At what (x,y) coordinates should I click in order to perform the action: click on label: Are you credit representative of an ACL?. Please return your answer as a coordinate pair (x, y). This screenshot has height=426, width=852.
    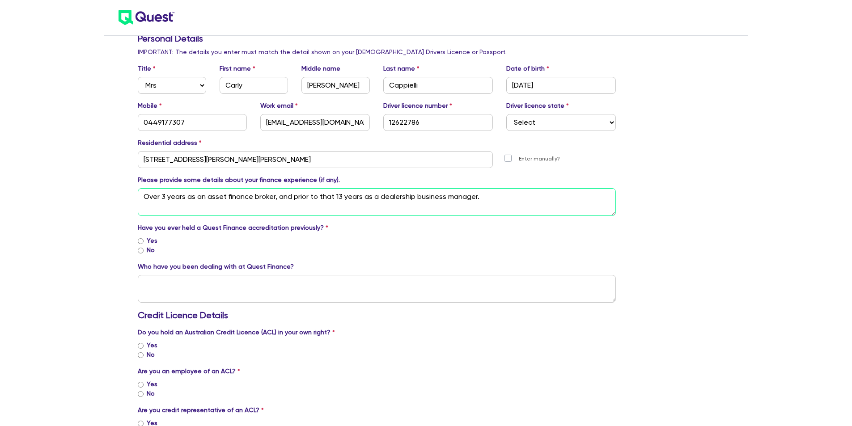
    Looking at the image, I should click on (201, 410).